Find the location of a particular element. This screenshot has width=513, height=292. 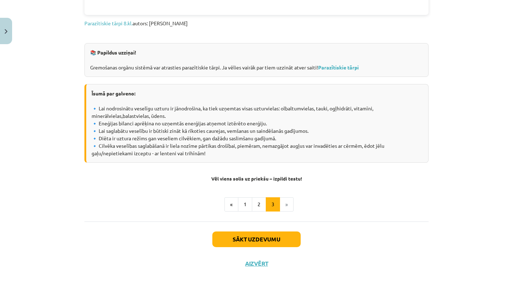

div: 🔹 Lai nodrosinātu veselīgu uzturu ir jānodrošina, ka tiek uzņemtas visas uzturvielas: olbaltumvie... is located at coordinates (256, 123).